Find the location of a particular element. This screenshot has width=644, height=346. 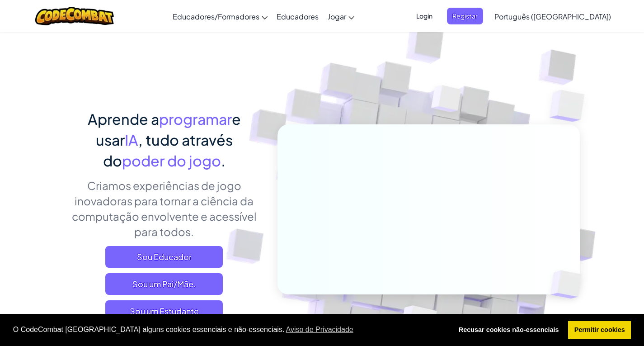

button: Registar is located at coordinates (465, 16).